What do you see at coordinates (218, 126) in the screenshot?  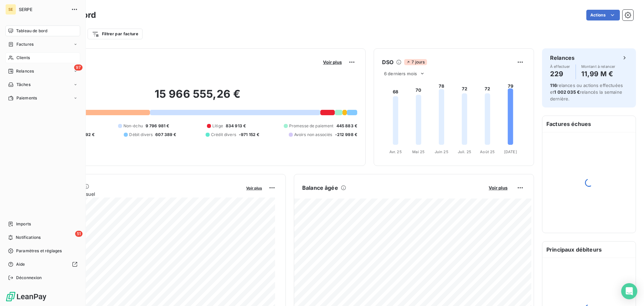 I see `span: Litige` at bounding box center [218, 126].